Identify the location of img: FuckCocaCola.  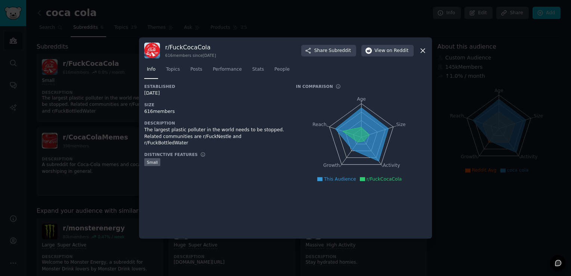
(152, 50).